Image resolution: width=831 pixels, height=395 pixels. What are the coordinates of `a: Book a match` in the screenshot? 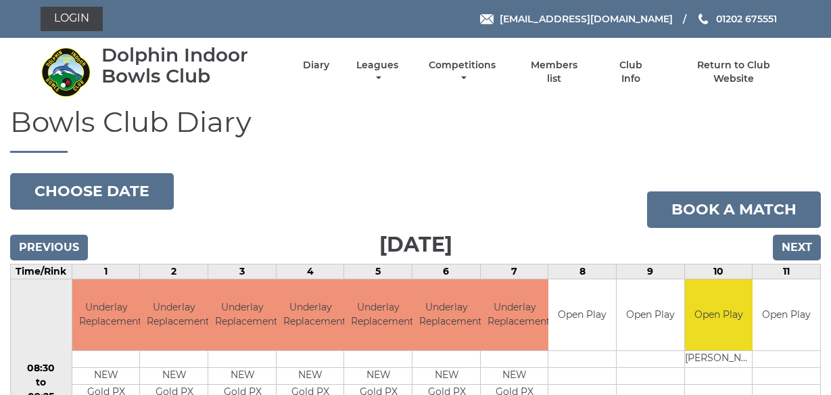 It's located at (734, 210).